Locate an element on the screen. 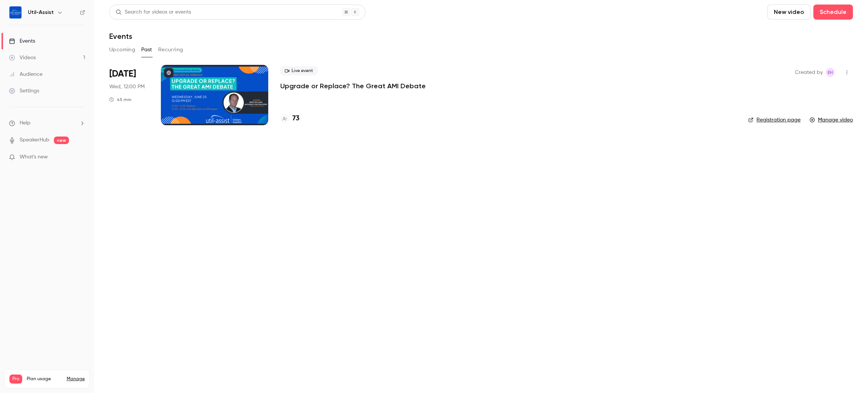  p: Upgrade or Replace? The Great AMI Debate is located at coordinates (354, 86).